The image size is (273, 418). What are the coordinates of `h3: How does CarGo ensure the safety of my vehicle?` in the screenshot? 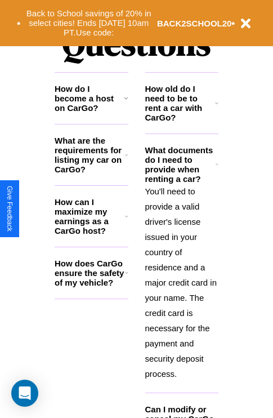 It's located at (90, 273).